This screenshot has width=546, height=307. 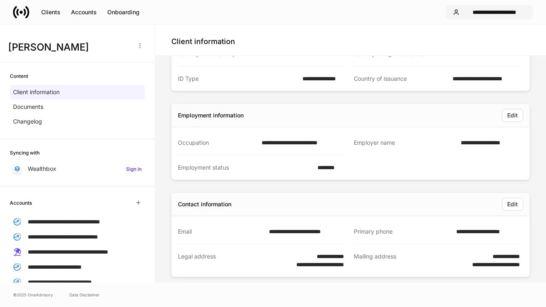 I want to click on button: Onboarding, so click(x=123, y=12).